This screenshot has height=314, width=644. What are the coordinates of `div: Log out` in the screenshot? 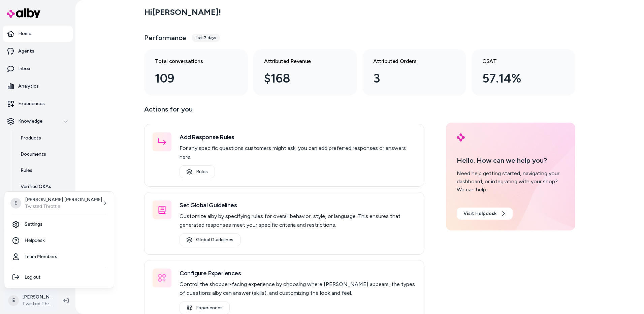 It's located at (59, 277).